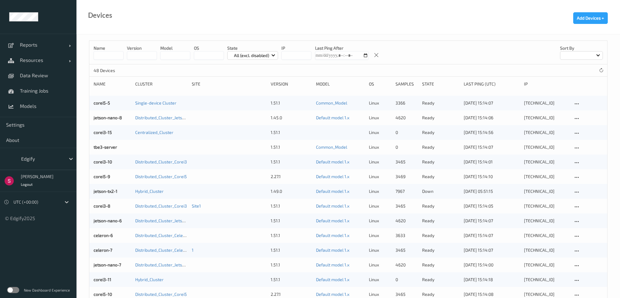  Describe the element at coordinates (291, 191) in the screenshot. I see `div: 1.49.0` at that location.